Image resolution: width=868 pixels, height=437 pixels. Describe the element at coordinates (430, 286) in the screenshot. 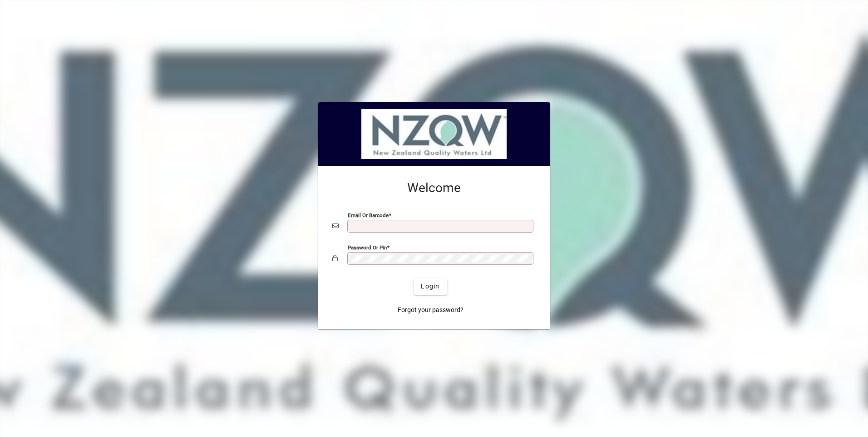

I see `span: Login` at that location.